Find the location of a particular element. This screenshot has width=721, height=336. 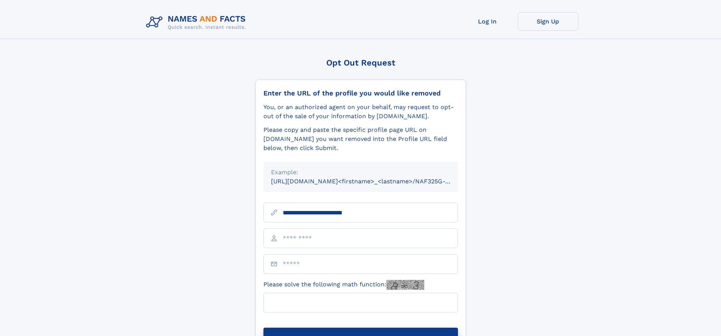

div: You, or an authorized agent on your behalf, may request to opt-out of the sale of your informatio... is located at coordinates (361, 112).